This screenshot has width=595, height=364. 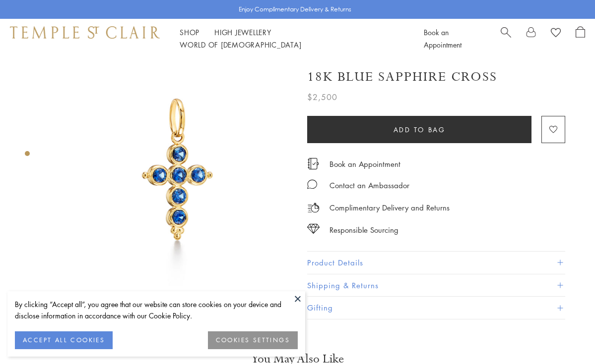 I want to click on img: 18K Blue Sapphire Cross, so click(x=178, y=172).